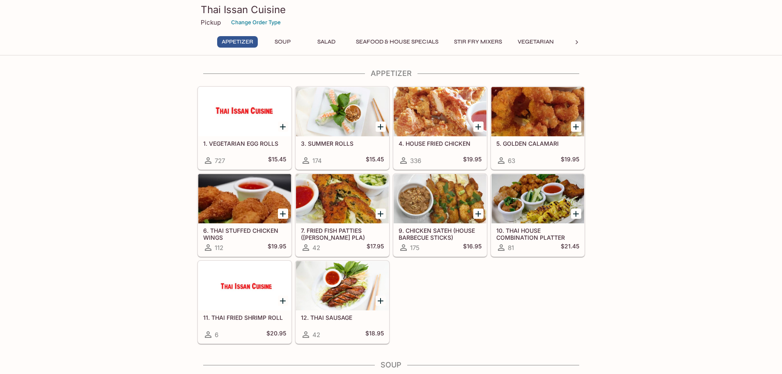 The image size is (782, 374). I want to click on a: 4. HOUSE FRIED CHICKEN336$19.95, so click(440, 128).